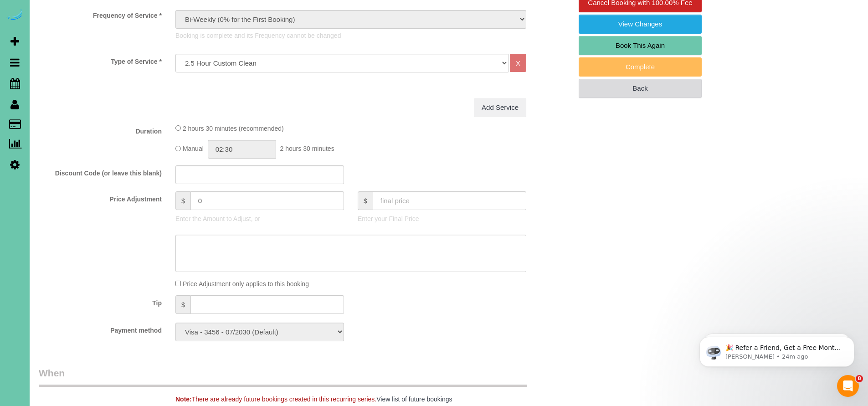 The width and height of the screenshot is (868, 406). What do you see at coordinates (234, 129) in the screenshot?
I see `span: 2 hours 30 minutes (recommended)` at bounding box center [234, 129].